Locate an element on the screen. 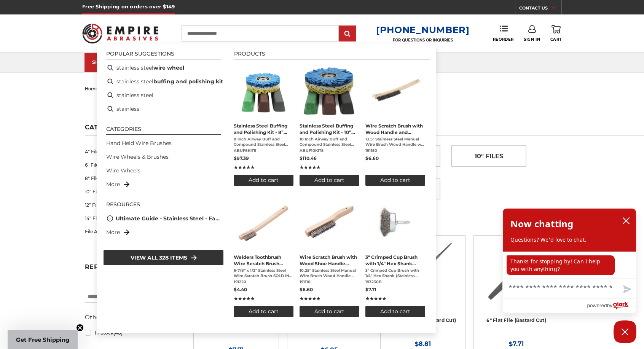 The image size is (644, 349). img: 8 inch airway buffing wheel and compound kit for stainless steel is located at coordinates (263, 91).